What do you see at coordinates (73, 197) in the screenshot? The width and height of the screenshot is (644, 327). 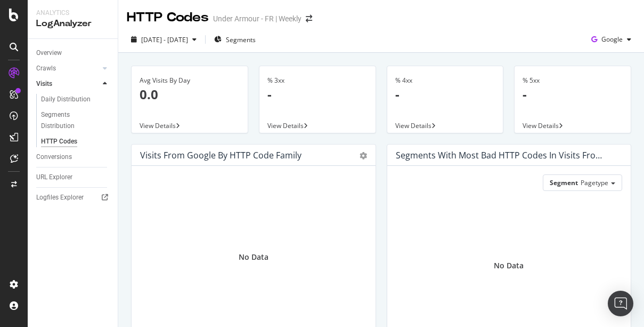 I see `a: Logfiles Explorer` at bounding box center [73, 197].